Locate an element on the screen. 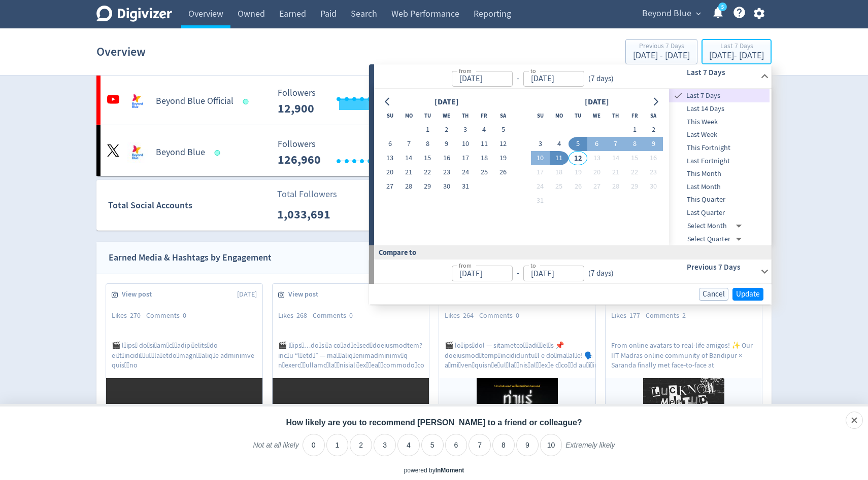 Image resolution: width=868 pixels, height=480 pixels. span: This Week is located at coordinates (719, 122).